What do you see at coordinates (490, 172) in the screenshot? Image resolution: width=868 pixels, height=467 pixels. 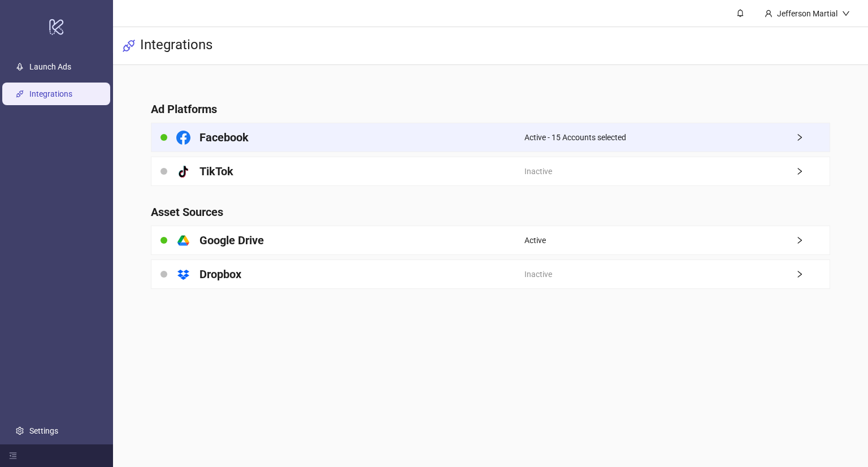 I see `a: TikTokInactiveright` at bounding box center [490, 172].